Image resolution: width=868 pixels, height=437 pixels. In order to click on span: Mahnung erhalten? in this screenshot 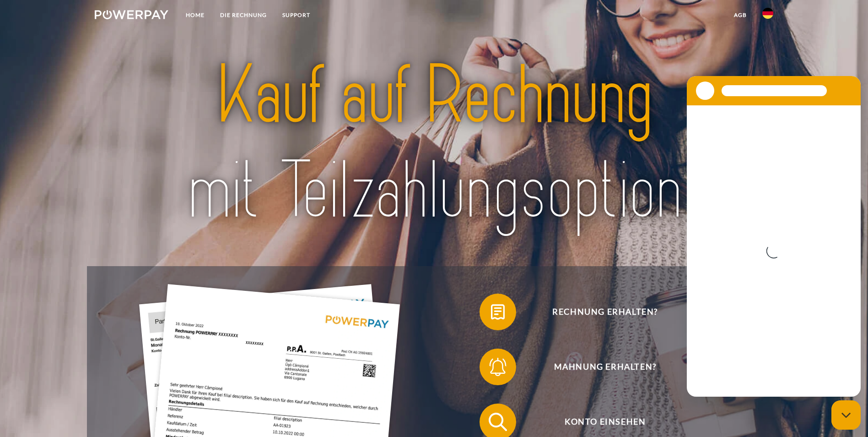, I will do `click(604, 367)`.